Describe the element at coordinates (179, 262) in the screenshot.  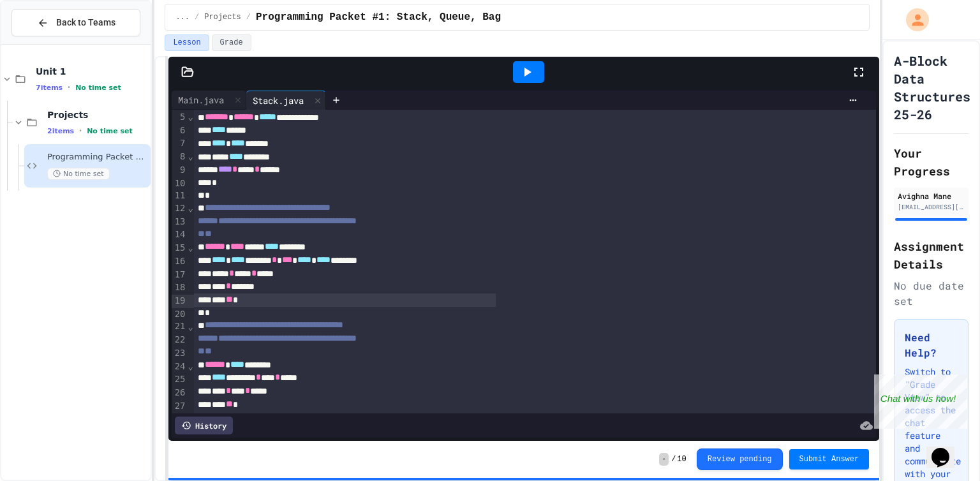
I see `div: 16` at that location.